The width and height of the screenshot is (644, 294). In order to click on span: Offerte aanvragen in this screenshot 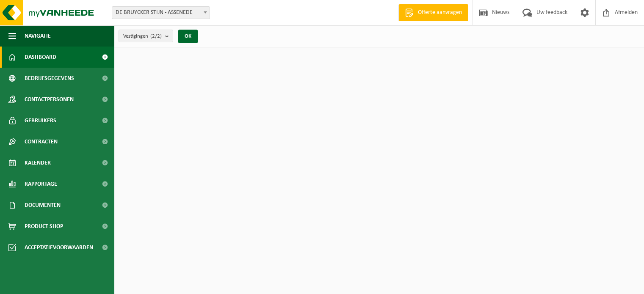, I will do `click(440, 13)`.